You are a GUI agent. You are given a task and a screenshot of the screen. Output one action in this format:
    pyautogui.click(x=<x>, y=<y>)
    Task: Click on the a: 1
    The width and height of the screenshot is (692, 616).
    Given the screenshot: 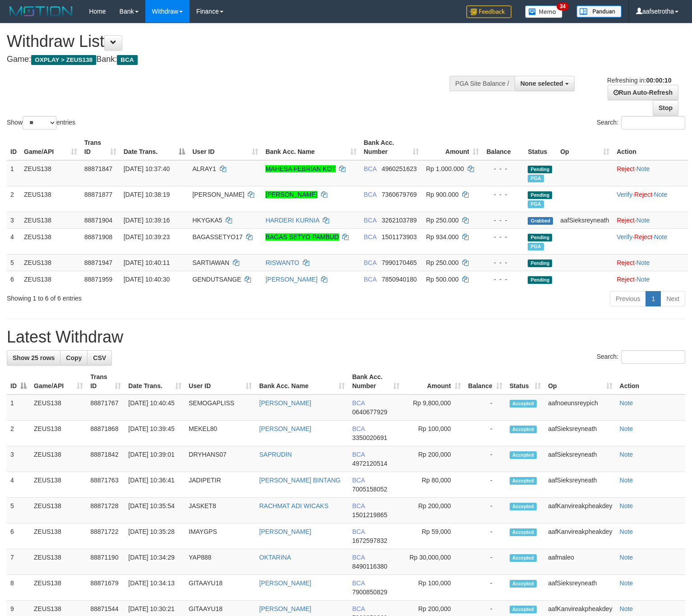 What is the action you would take?
    pyautogui.click(x=654, y=299)
    